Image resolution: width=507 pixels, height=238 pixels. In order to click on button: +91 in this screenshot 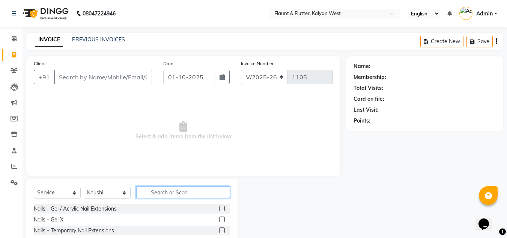, I will do `click(44, 77)`.